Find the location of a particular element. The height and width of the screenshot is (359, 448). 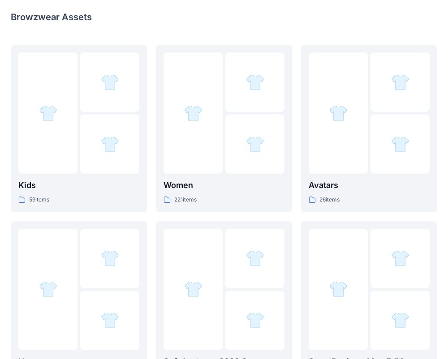

p: Women is located at coordinates (224, 185).